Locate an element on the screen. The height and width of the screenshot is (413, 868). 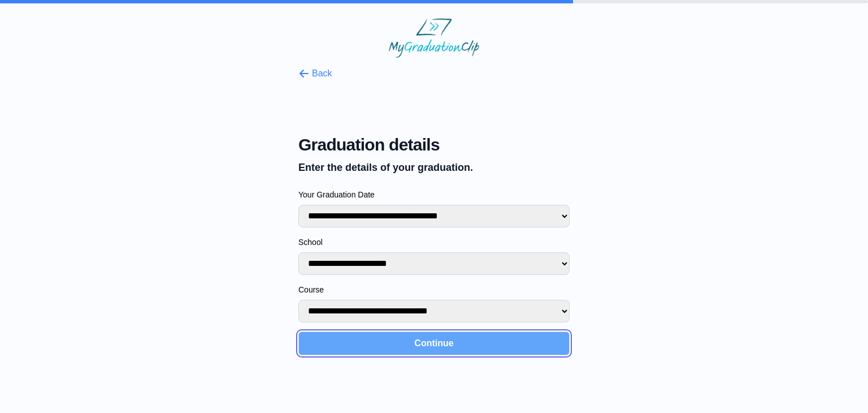
label: School is located at coordinates (434, 242).